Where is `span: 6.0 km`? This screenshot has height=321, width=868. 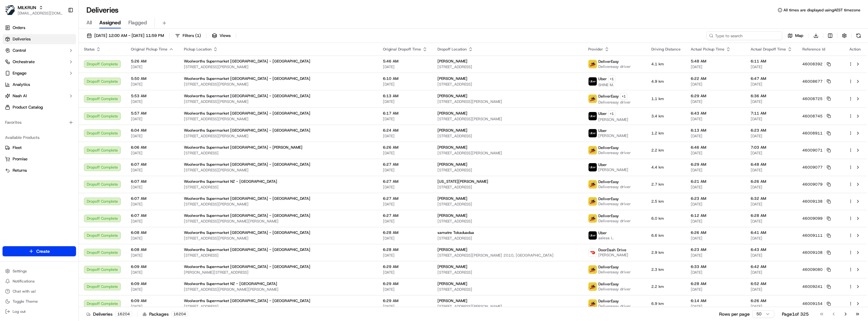 span: 6.0 km is located at coordinates (666, 218).